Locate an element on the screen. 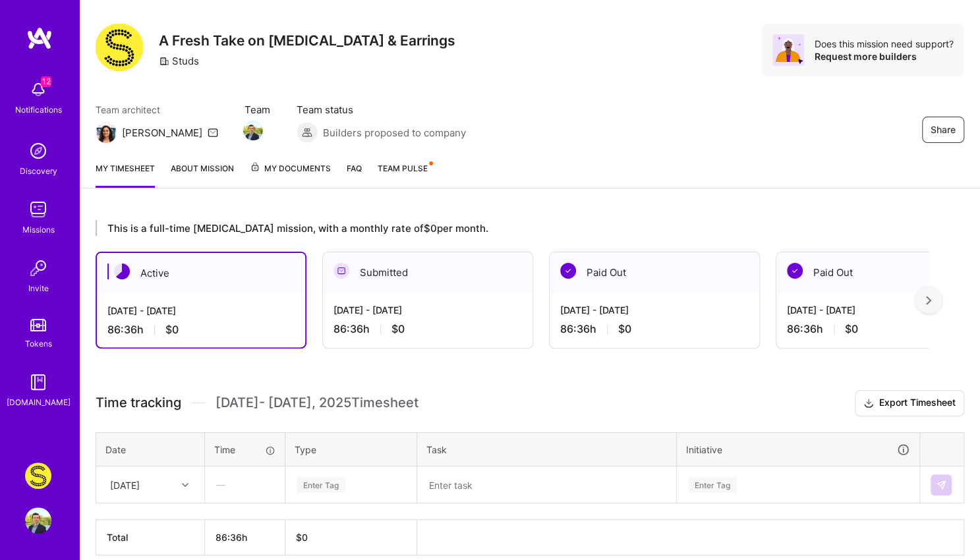 Image resolution: width=980 pixels, height=560 pixels. img: Invite is located at coordinates (38, 268).